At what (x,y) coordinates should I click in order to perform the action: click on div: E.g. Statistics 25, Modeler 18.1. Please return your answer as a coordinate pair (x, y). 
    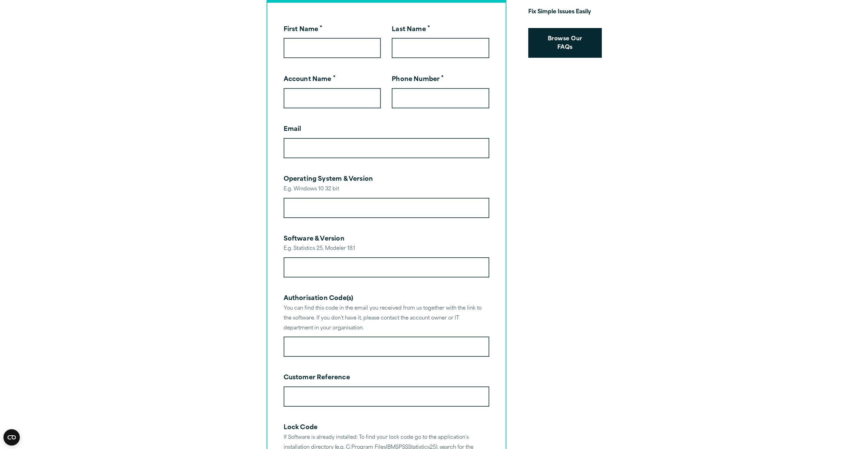
    Looking at the image, I should click on (386, 249).